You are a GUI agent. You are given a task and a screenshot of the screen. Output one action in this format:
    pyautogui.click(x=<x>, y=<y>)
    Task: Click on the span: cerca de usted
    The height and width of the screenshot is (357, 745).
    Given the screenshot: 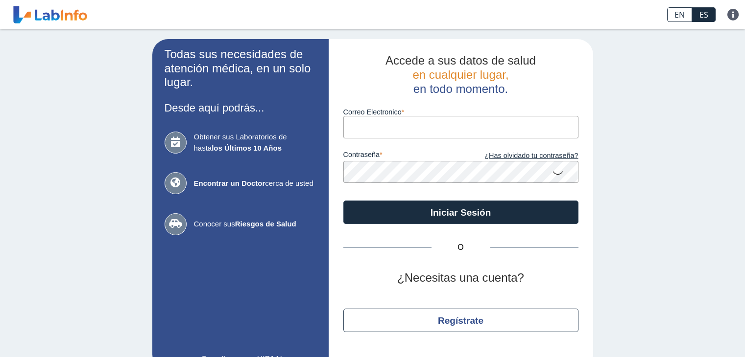 What is the action you would take?
    pyautogui.click(x=255, y=184)
    